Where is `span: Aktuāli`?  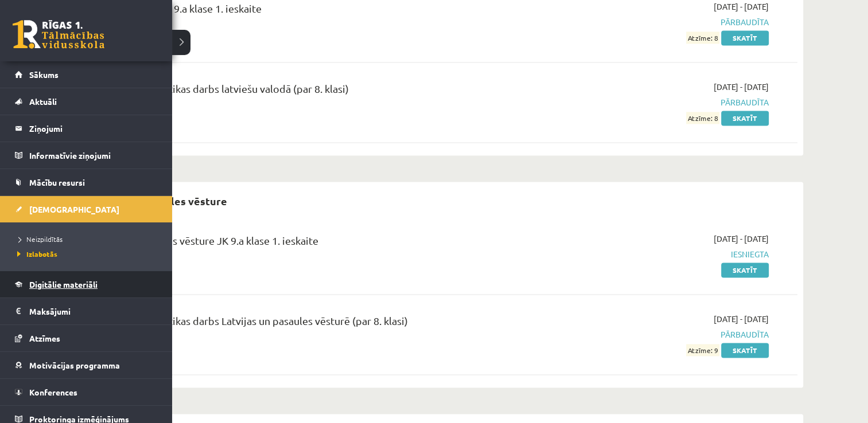 span: Aktuāli is located at coordinates (43, 102).